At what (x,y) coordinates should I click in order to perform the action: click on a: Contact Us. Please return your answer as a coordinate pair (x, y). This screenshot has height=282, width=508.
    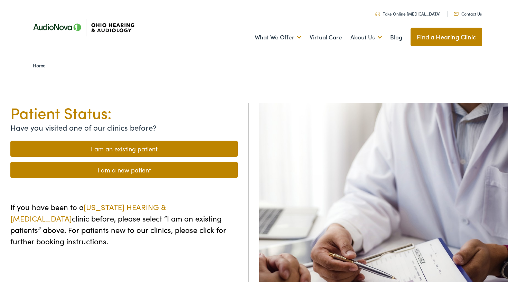
    Looking at the image, I should click on (468, 13).